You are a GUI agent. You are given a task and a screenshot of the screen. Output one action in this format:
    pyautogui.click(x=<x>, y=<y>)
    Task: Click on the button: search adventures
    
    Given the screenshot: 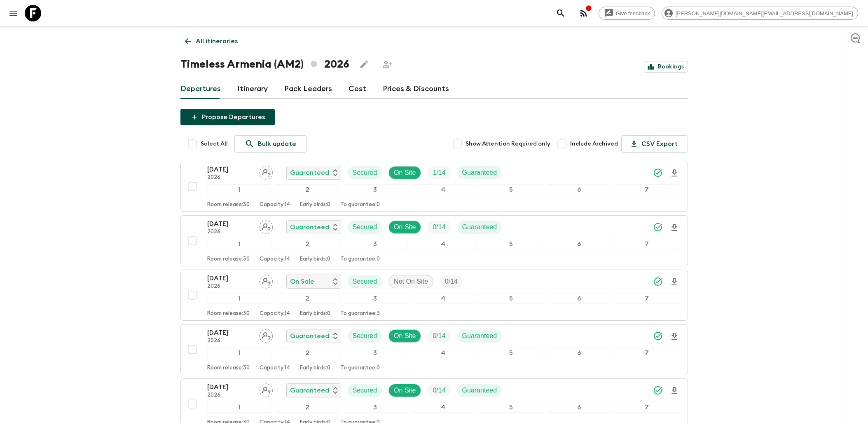 What is the action you would take?
    pyautogui.click(x=561, y=13)
    